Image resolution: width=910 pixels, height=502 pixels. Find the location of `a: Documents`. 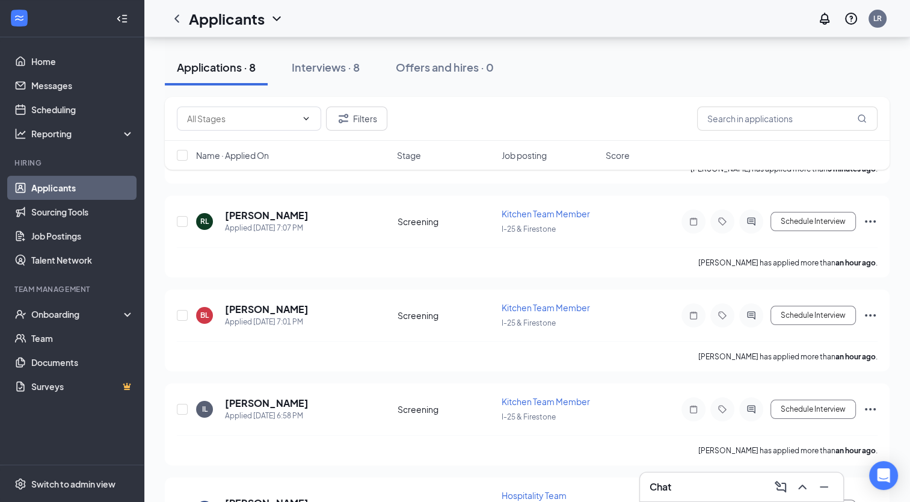

a: Documents is located at coordinates (82, 362).